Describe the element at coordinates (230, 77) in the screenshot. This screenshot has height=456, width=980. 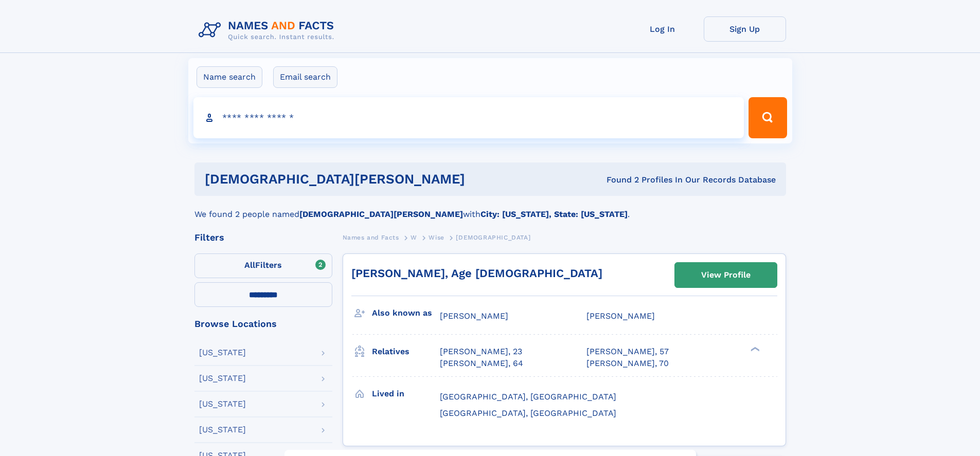
I see `label: Name search` at that location.